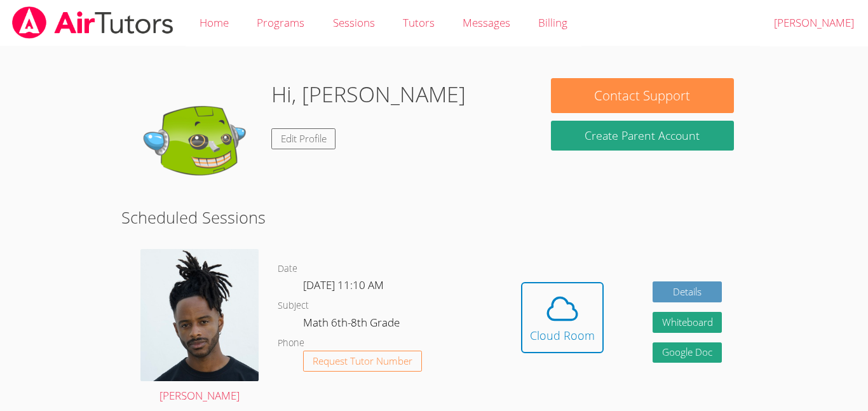 Image resolution: width=868 pixels, height=411 pixels. Describe the element at coordinates (353, 325) in the screenshot. I see `dd: Math 6th-8th Grade` at that location.